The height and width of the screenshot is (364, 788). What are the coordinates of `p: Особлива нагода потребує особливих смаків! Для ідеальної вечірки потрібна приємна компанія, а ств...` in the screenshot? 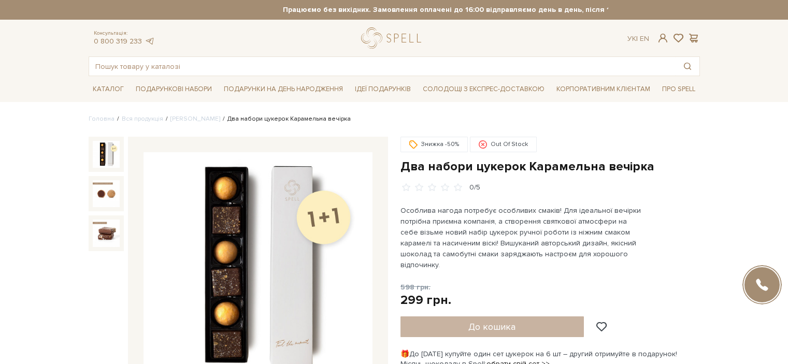 It's located at (522, 238).